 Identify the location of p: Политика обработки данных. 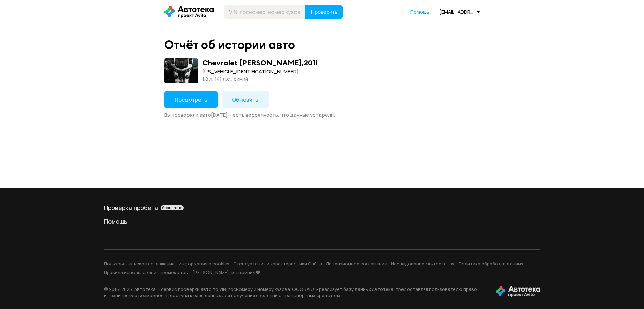
(491, 263).